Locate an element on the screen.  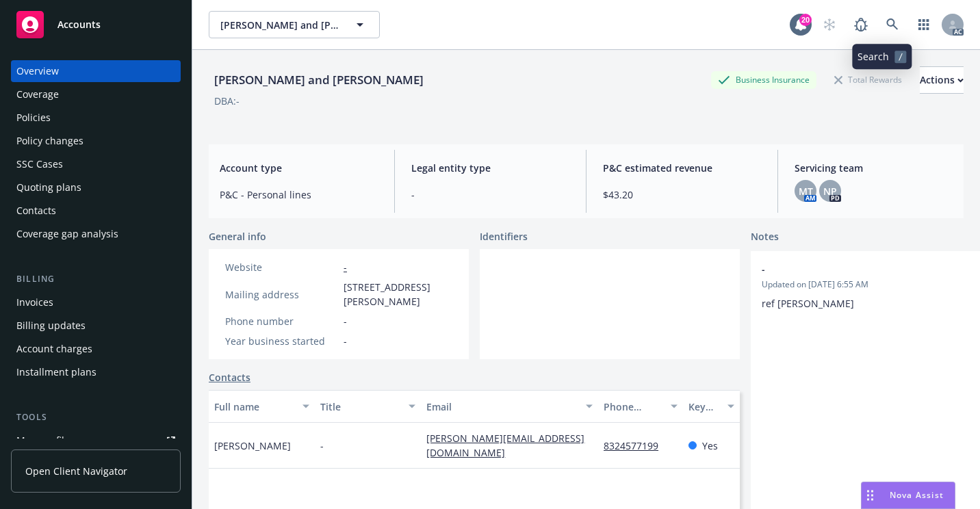
div: Drag to move is located at coordinates (870, 495).